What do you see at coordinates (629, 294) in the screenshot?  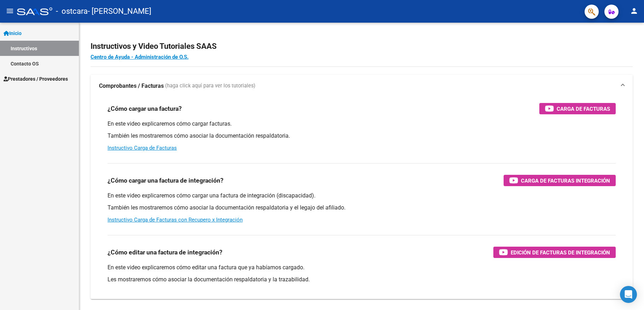 I see `div: Open Intercom Messenger` at bounding box center [629, 294].